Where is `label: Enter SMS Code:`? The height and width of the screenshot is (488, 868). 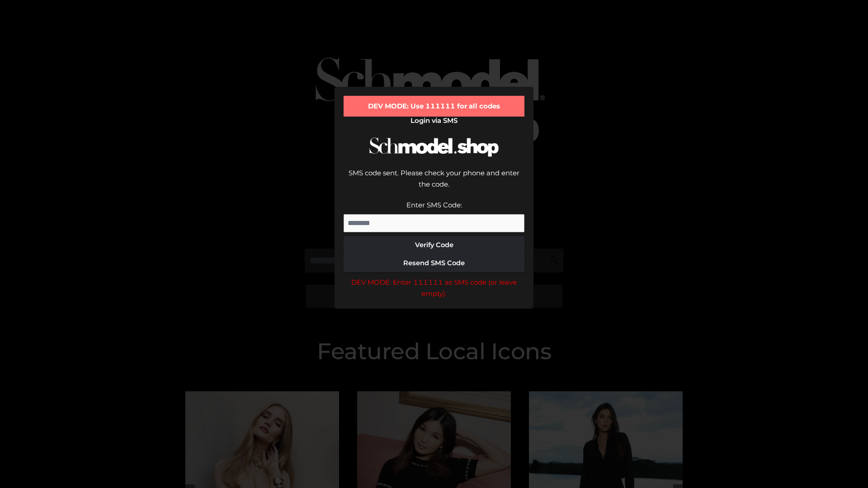 label: Enter SMS Code: is located at coordinates (434, 205).